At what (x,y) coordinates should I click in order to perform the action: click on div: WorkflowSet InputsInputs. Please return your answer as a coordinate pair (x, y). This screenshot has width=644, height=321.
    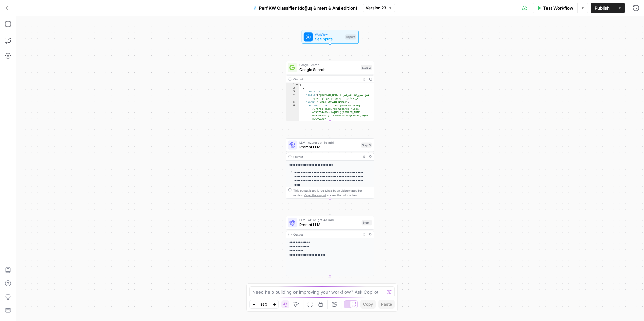
    Looking at the image, I should click on (330, 37).